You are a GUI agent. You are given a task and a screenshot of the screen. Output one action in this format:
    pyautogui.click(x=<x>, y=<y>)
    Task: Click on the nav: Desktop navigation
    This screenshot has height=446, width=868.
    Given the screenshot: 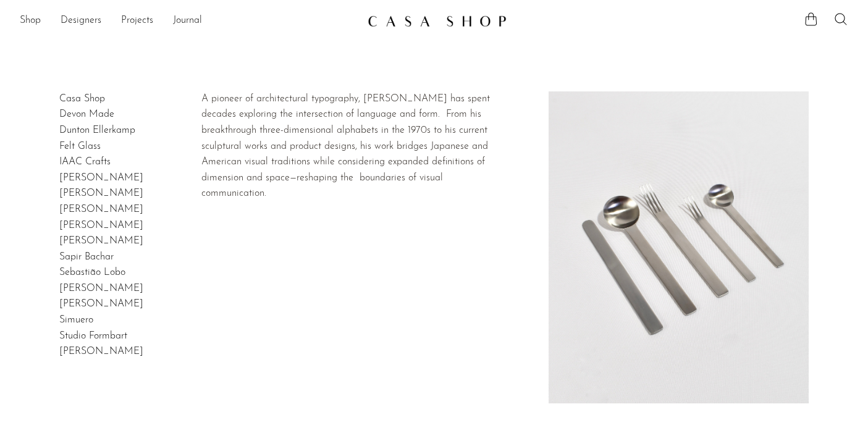 What is the action you would take?
    pyautogui.click(x=188, y=21)
    